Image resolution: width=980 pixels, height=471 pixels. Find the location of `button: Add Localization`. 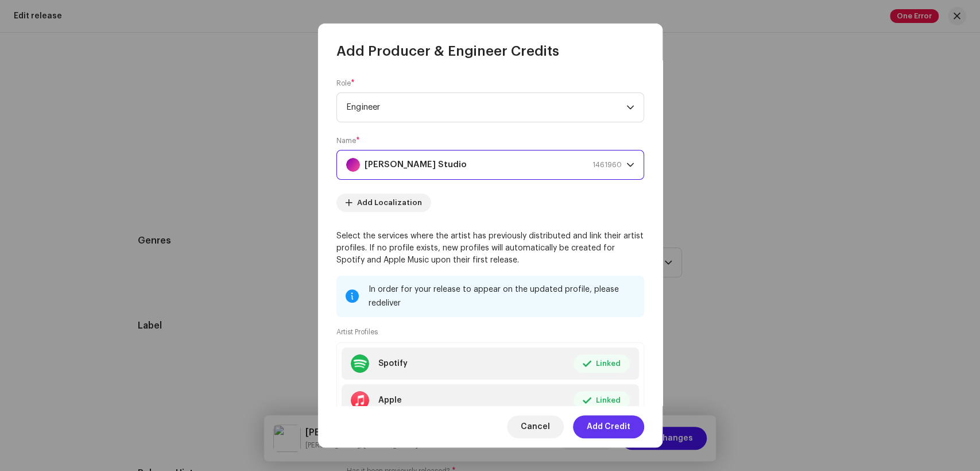

button: Add Localization is located at coordinates (384, 203).